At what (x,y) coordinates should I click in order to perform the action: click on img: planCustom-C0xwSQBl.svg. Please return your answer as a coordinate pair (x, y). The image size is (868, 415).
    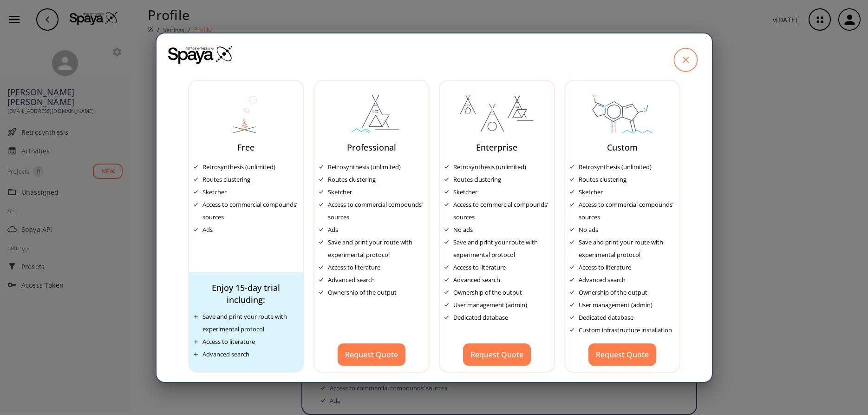
    Looking at the image, I should click on (622, 114).